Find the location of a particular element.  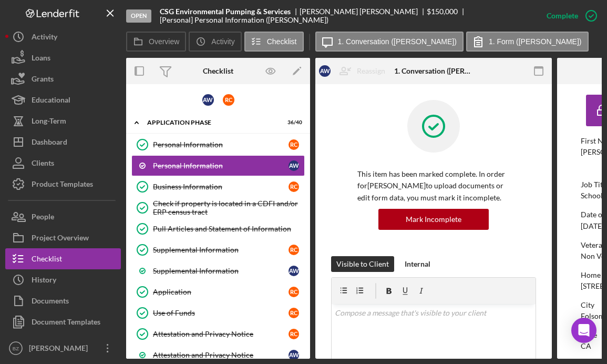

a: Supplemental InformationRC is located at coordinates (218, 250).